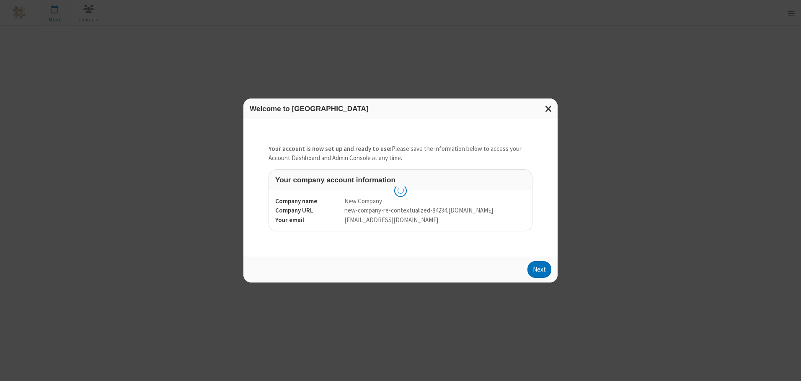 This screenshot has height=381, width=801. What do you see at coordinates (306, 210) in the screenshot?
I see `dt: Company URL` at bounding box center [306, 210].